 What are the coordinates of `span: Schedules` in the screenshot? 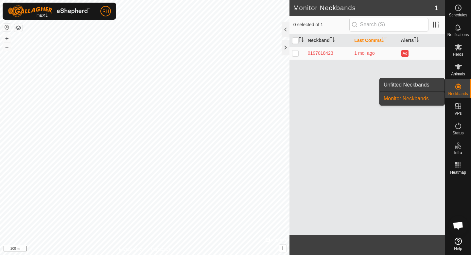 It's located at (458, 15).